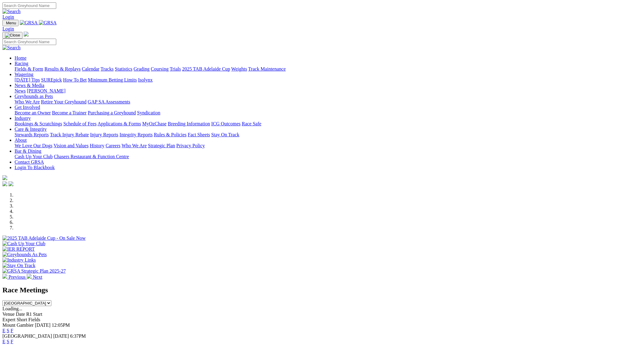 Image resolution: width=644 pixels, height=345 pixels. I want to click on a: Isolynx, so click(145, 80).